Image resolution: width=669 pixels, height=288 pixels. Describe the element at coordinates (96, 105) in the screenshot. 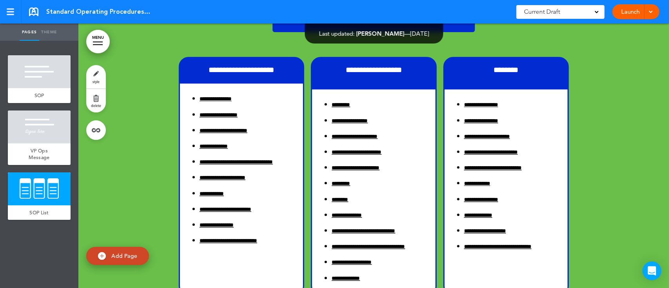

I see `span: delete` at that location.